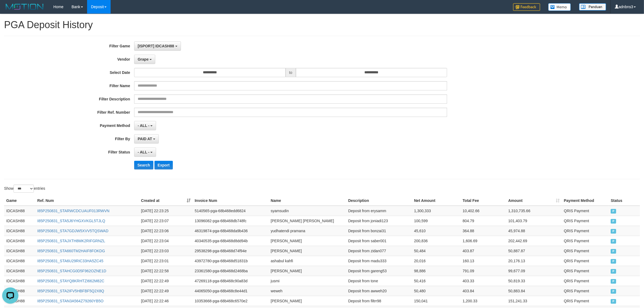  What do you see at coordinates (436, 221) in the screenshot?
I see `td: 100,599` at bounding box center [436, 221].